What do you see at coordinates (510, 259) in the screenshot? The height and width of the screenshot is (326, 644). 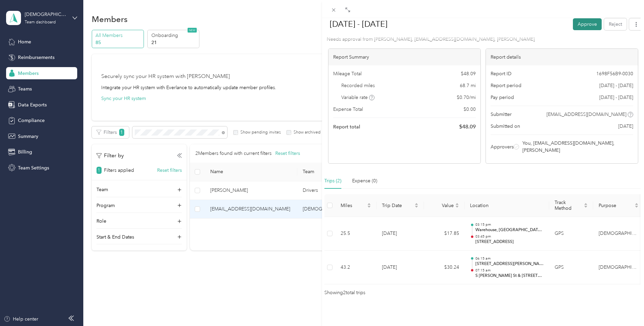 I see `p: 06:15 am` at bounding box center [510, 259].